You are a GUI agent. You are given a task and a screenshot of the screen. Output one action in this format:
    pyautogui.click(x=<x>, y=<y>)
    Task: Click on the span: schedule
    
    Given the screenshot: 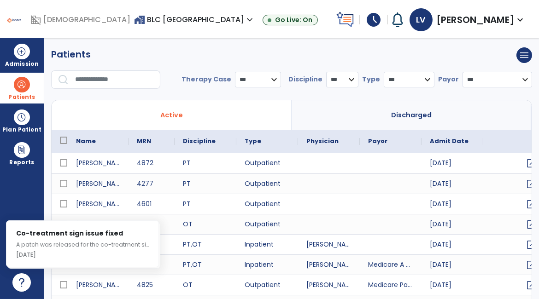 What is the action you would take?
    pyautogui.click(x=374, y=20)
    